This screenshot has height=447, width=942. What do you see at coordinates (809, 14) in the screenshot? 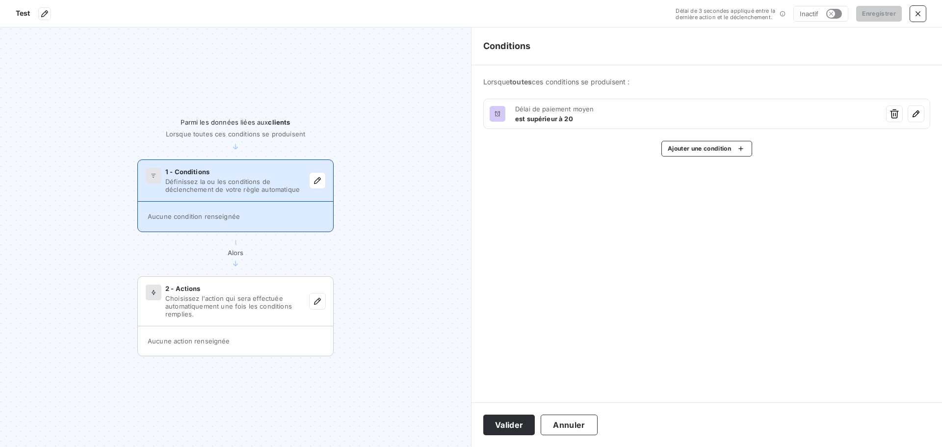
I see `span: Inactif` at bounding box center [809, 14].